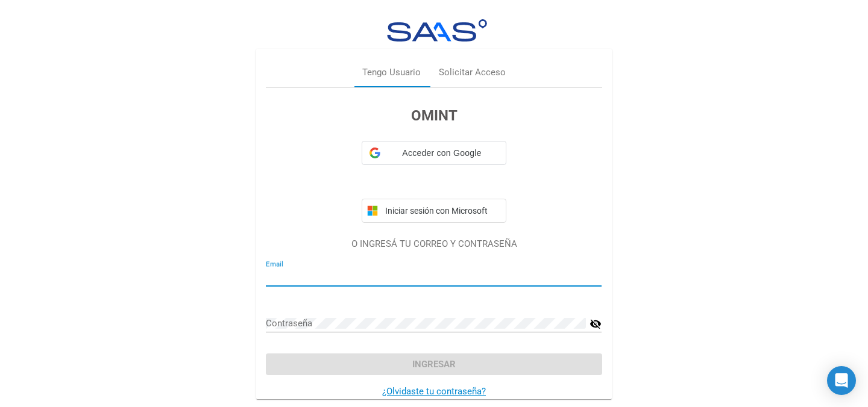 Image resolution: width=868 pixels, height=407 pixels. I want to click on div: Acceder con Google, so click(434, 154).